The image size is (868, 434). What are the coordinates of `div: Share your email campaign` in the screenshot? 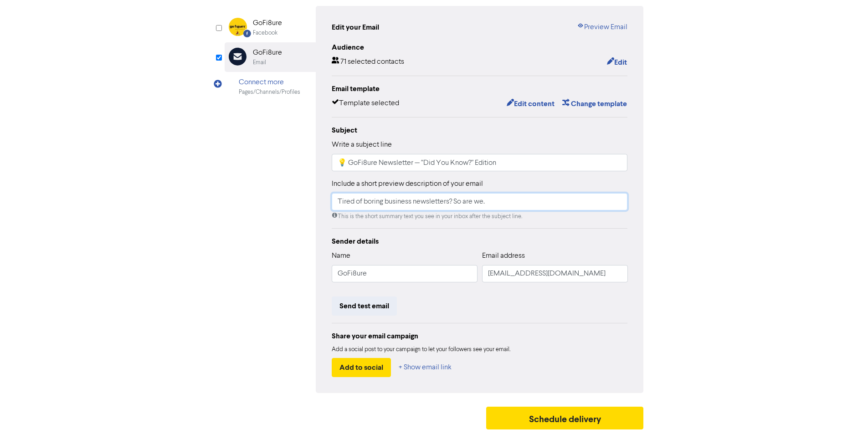 It's located at (479, 336).